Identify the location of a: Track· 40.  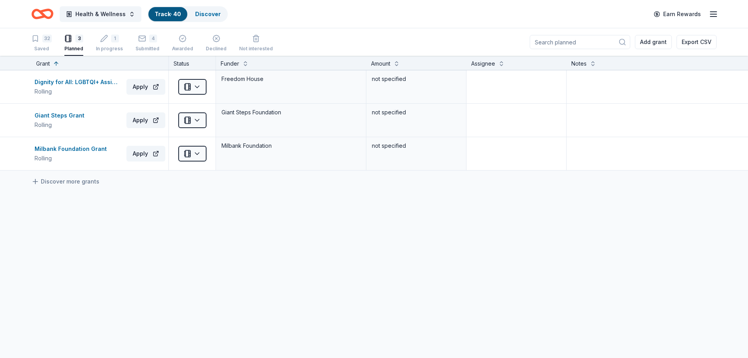
(168, 14).